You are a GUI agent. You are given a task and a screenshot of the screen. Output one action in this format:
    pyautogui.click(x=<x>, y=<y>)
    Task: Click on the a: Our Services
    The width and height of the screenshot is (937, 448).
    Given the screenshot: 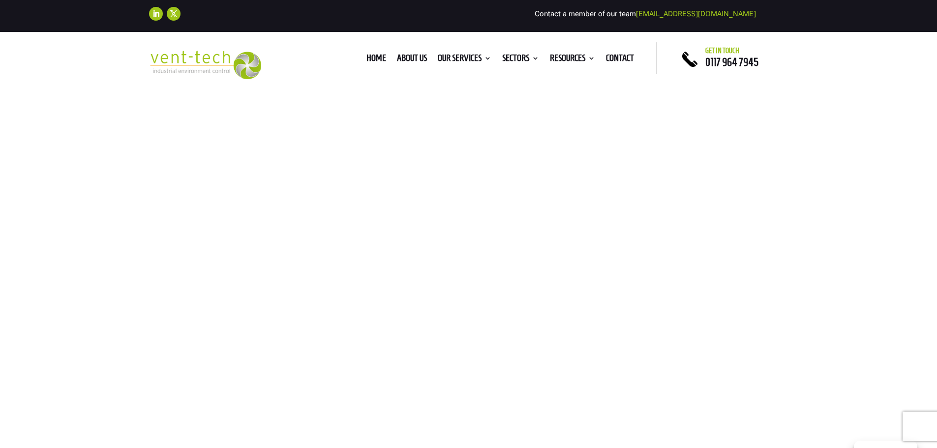 What is the action you would take?
    pyautogui.click(x=464, y=60)
    